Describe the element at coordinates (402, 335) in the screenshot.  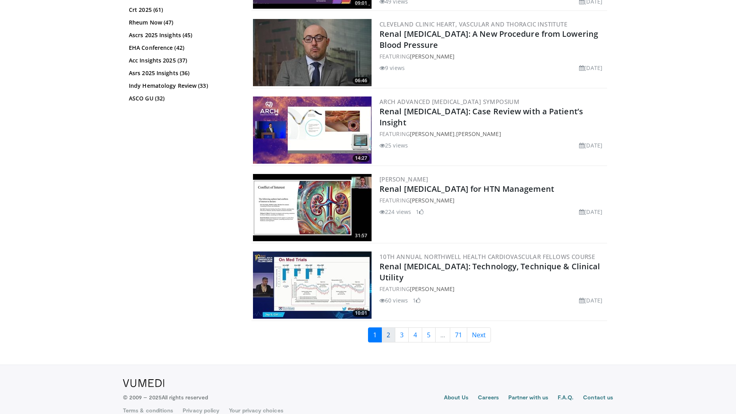
I see `a: 3` at that location.